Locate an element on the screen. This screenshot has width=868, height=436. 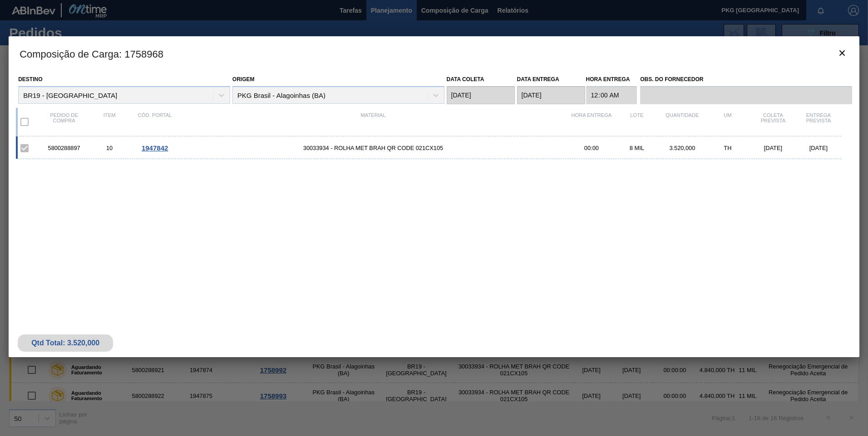
div: 8 MIL is located at coordinates (637, 148).